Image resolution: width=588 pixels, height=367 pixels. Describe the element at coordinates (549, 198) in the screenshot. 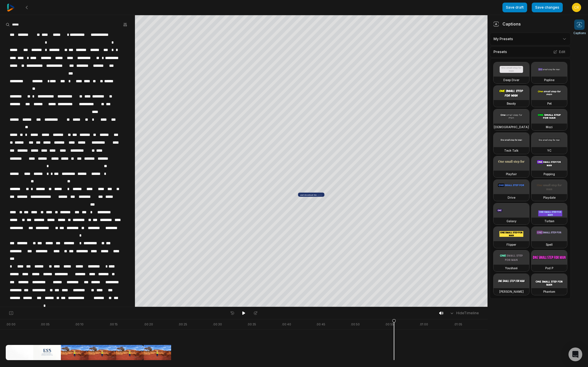

I see `h3: Playdate` at that location.